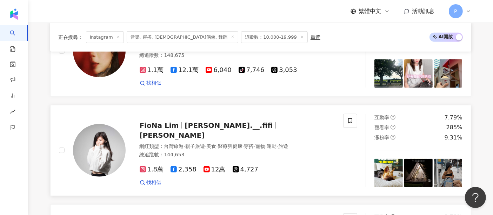 The image size is (493, 215). What do you see at coordinates (284, 70) in the screenshot?
I see `span: 3,053` at bounding box center [284, 70].